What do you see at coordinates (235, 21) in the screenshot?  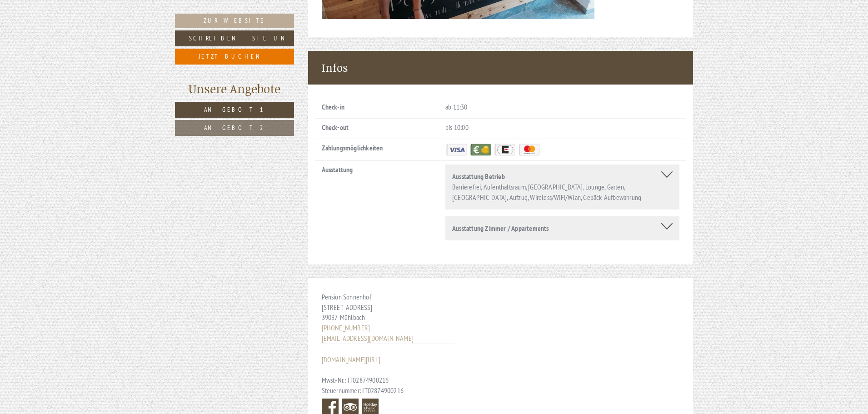 I see `a: Zur Website` at bounding box center [235, 21].